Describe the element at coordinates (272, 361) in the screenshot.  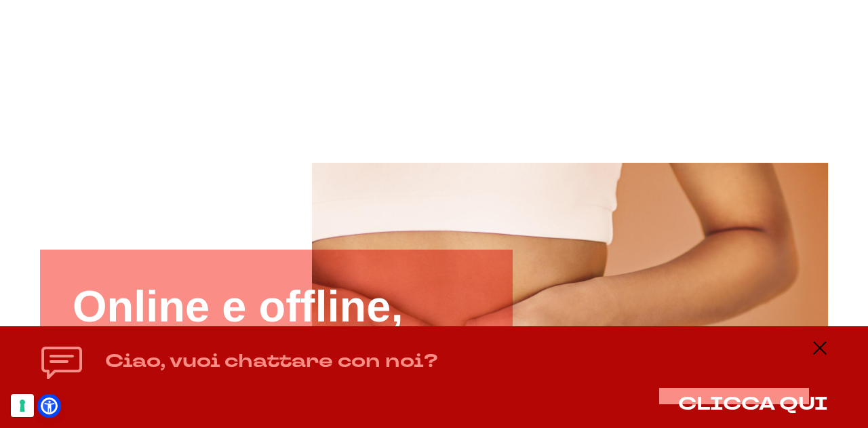
I see `h4: Ciao, vuoi chattare con noi?` at that location.